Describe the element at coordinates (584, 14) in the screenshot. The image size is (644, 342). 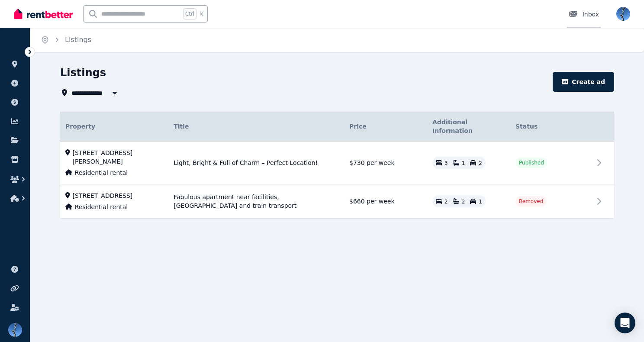
I see `div: Inbox` at that location.